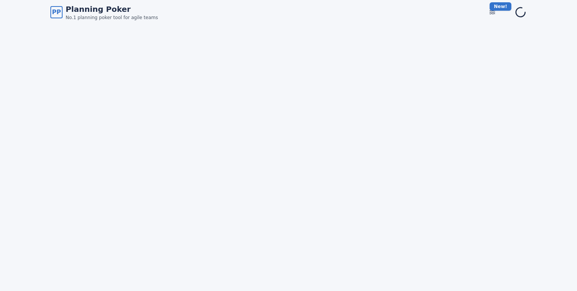  Describe the element at coordinates (501, 6) in the screenshot. I see `div: New!` at that location.